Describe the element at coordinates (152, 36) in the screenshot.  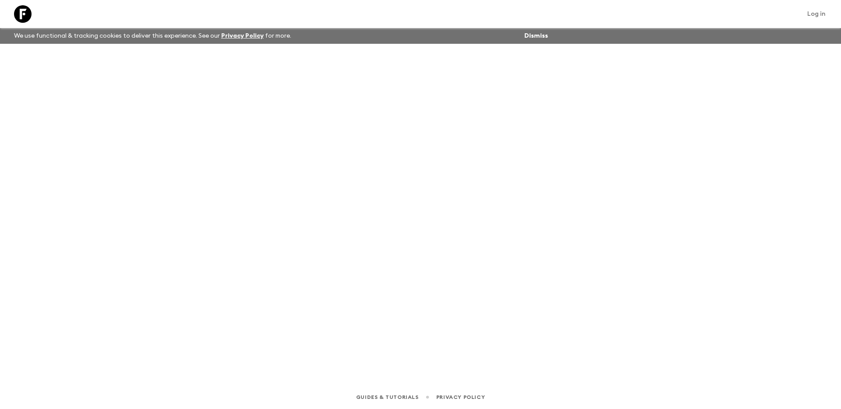
I see `p: We use functional & tracking cookies to deliver this experience. See our for more.` at that location.